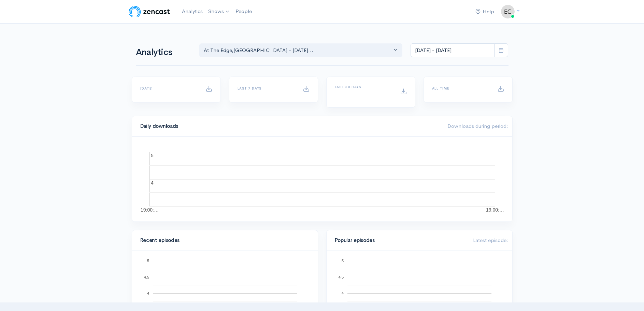 The image size is (644, 311). Describe the element at coordinates (478, 126) in the screenshot. I see `span: Downloads during period:` at that location.